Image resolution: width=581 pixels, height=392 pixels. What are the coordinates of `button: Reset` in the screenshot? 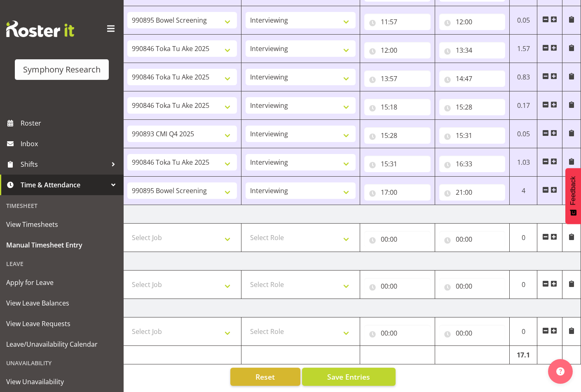 It's located at (265, 377).